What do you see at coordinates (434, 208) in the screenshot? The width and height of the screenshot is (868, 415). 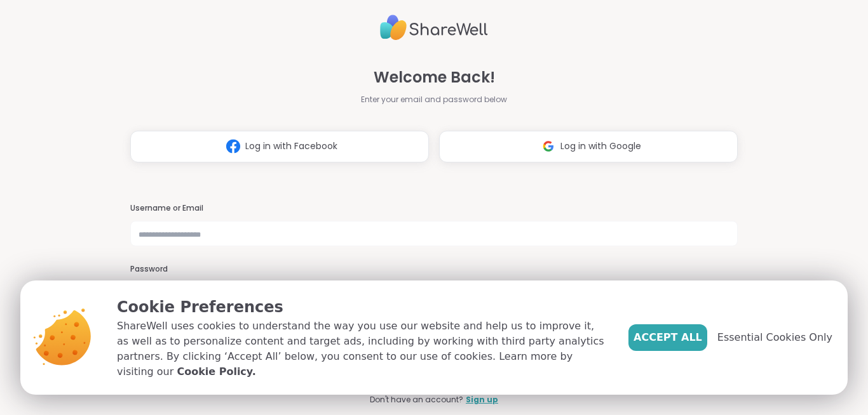 I see `h3: Username or Email` at bounding box center [434, 208].